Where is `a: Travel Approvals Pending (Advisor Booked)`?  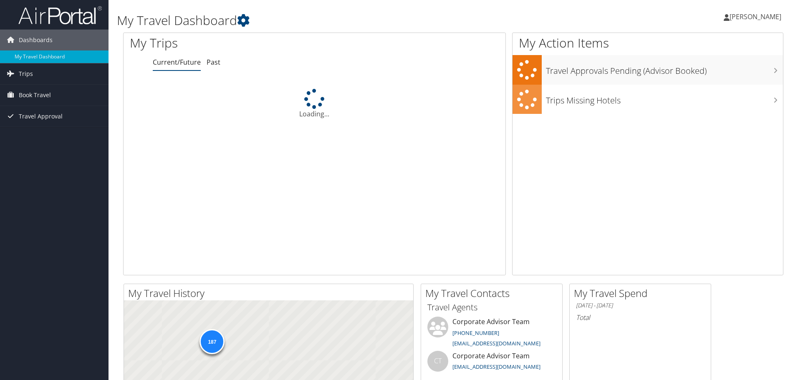
a: Travel Approvals Pending (Advisor Booked) is located at coordinates (648, 70).